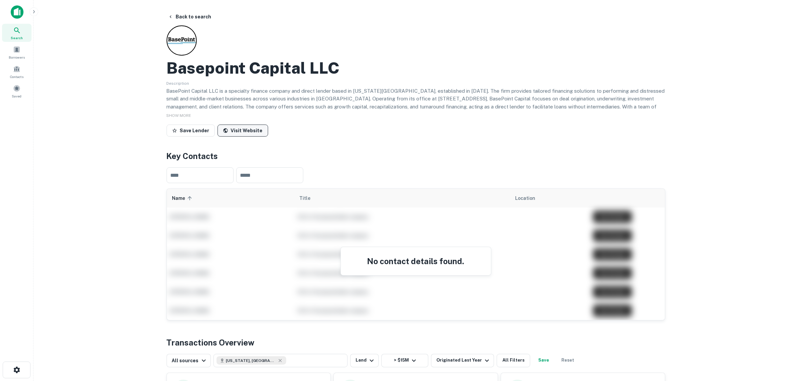 The width and height of the screenshot is (798, 381). I want to click on a: Visit Website, so click(243, 131).